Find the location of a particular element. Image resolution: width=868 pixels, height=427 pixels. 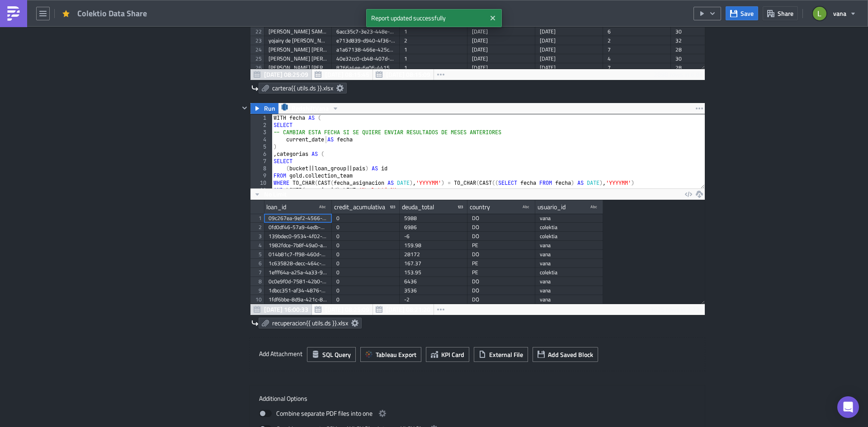

button: Hide content is located at coordinates (245, 108).